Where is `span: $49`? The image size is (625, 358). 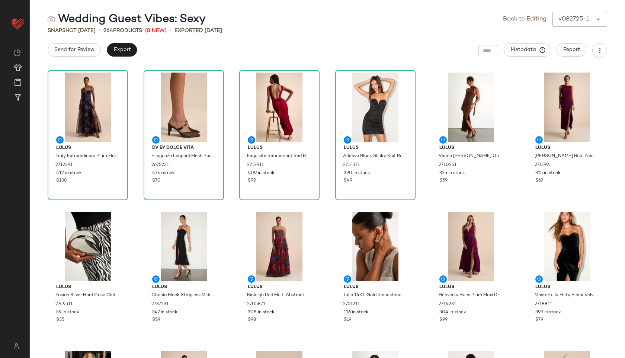
span: $49 is located at coordinates (348, 181).